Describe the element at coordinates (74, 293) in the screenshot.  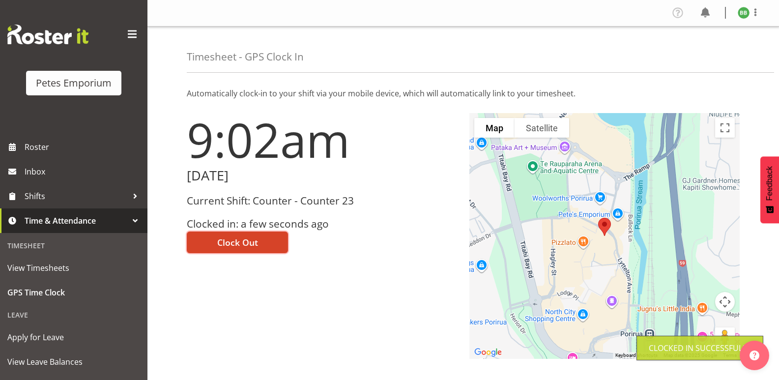
I see `a: GPS Time Clock` at that location.